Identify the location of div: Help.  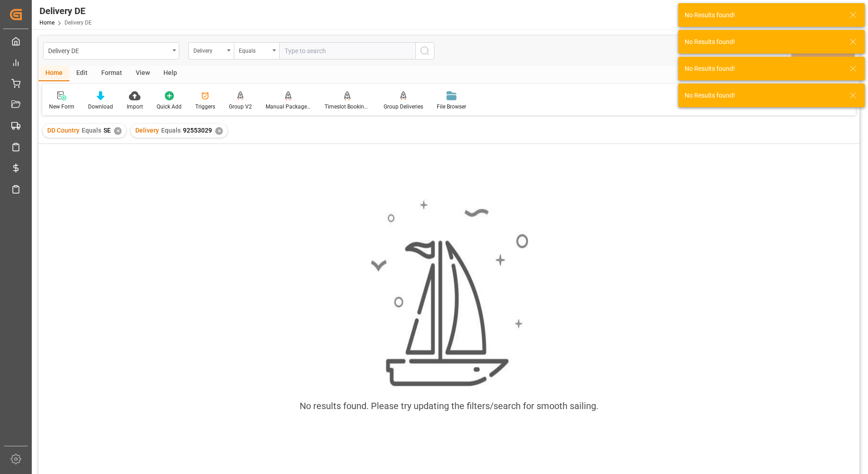
(171, 74).